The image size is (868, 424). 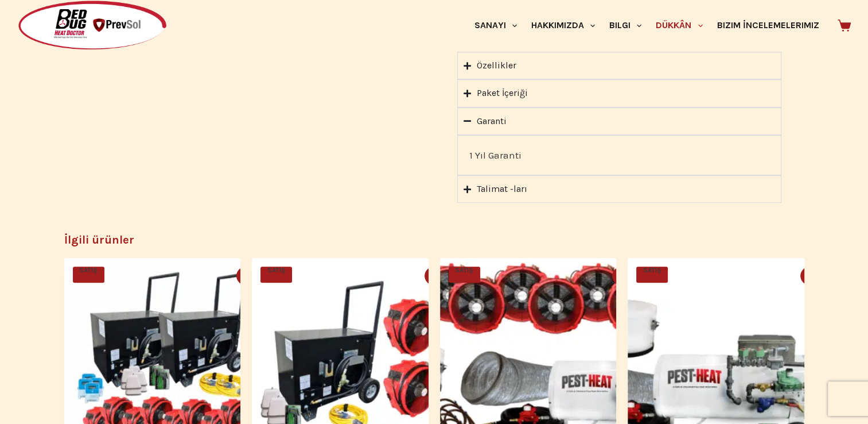 What do you see at coordinates (490, 25) in the screenshot?
I see `font: Sanayi` at bounding box center [490, 25].